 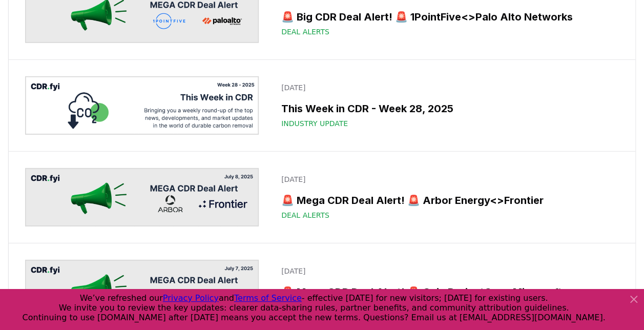 I want to click on img: This Week in CDR - Week 28, 2025 blog post image, so click(x=142, y=106).